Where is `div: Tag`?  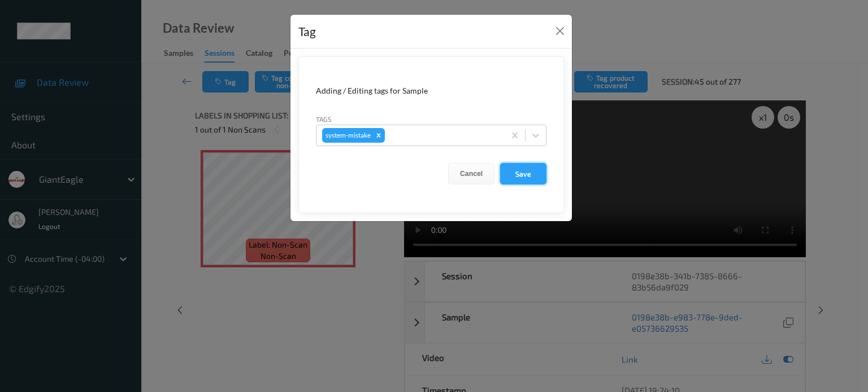
div: Tag is located at coordinates (307, 32).